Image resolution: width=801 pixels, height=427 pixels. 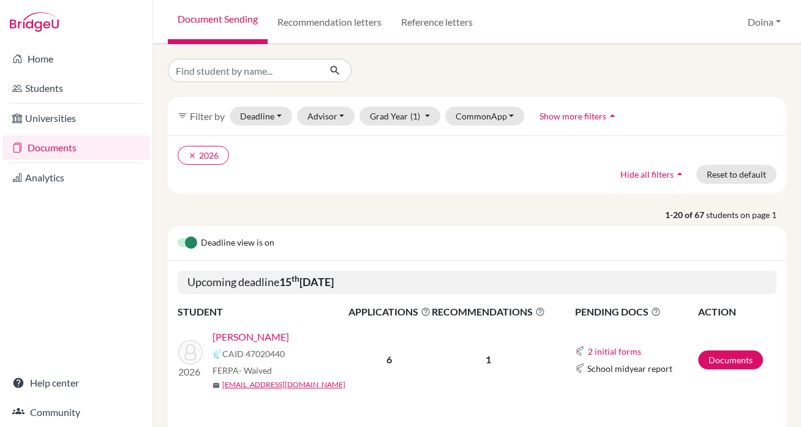 What do you see at coordinates (76, 59) in the screenshot?
I see `a: Home` at bounding box center [76, 59].